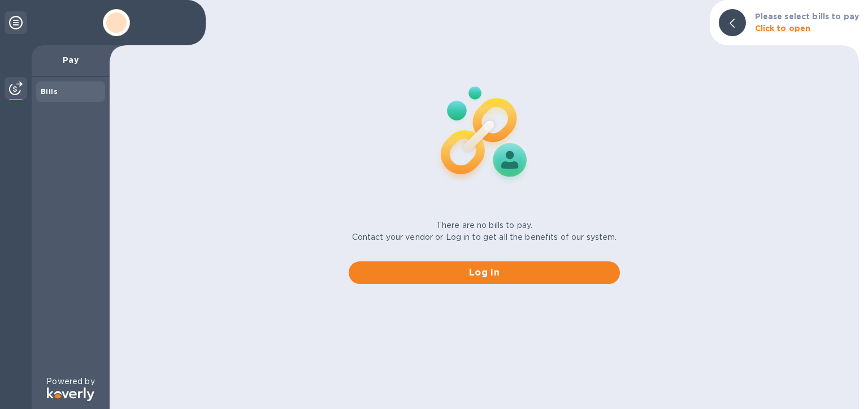  Describe the element at coordinates (485, 231) in the screenshot. I see `p: There are no bills to pay. Contact your vendor or Log in to get all the benefits of our system.` at that location.